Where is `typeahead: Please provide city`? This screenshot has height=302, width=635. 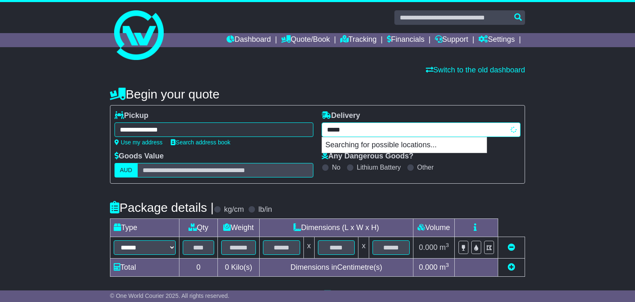 typeahead: Please provide city is located at coordinates (421, 129).